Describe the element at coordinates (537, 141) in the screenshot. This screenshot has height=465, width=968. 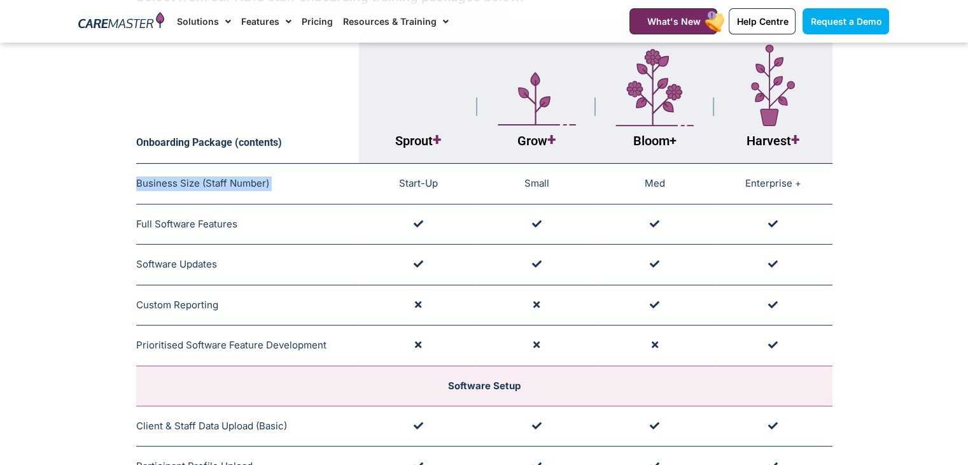
I see `span: Grow` at that location.